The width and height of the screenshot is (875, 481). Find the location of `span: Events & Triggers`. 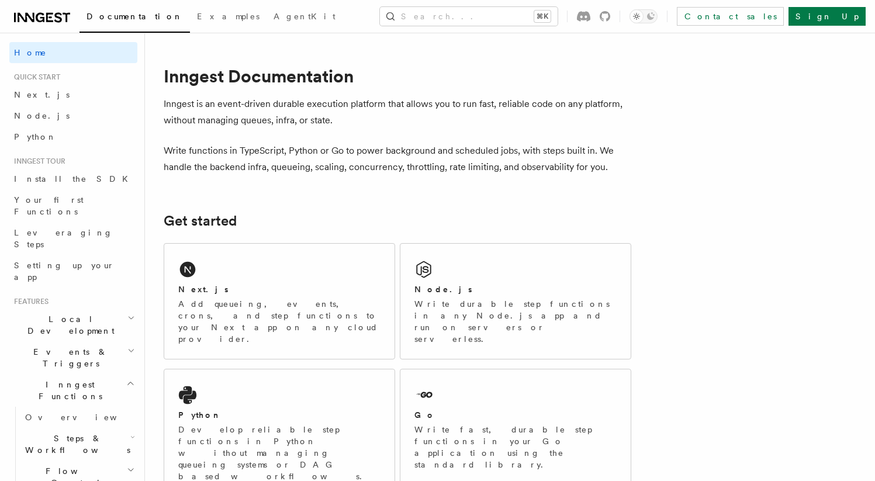

span: Events & Triggers is located at coordinates (68, 358).